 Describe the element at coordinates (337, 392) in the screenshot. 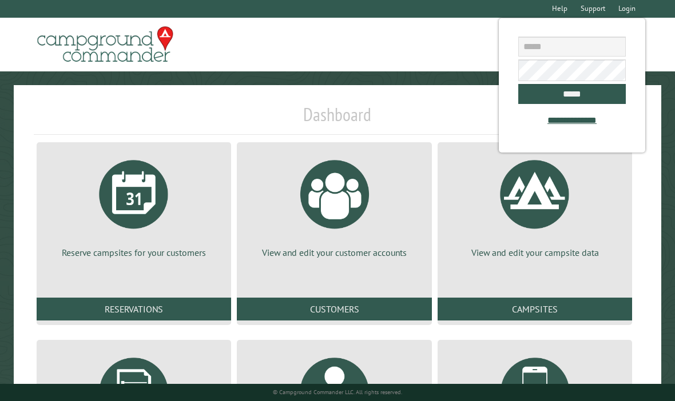

I see `small: © Campground Commander LLC. All rights reserved.` at that location.